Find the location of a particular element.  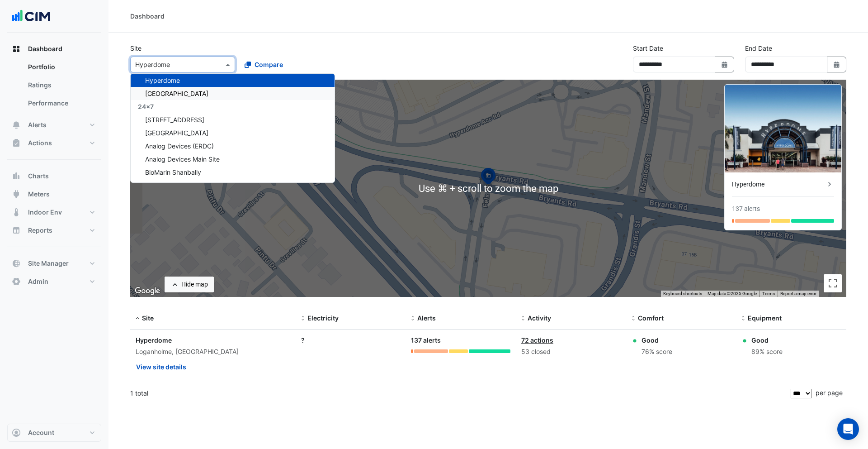

span: Analog Devices (ERDC) is located at coordinates (179, 145).